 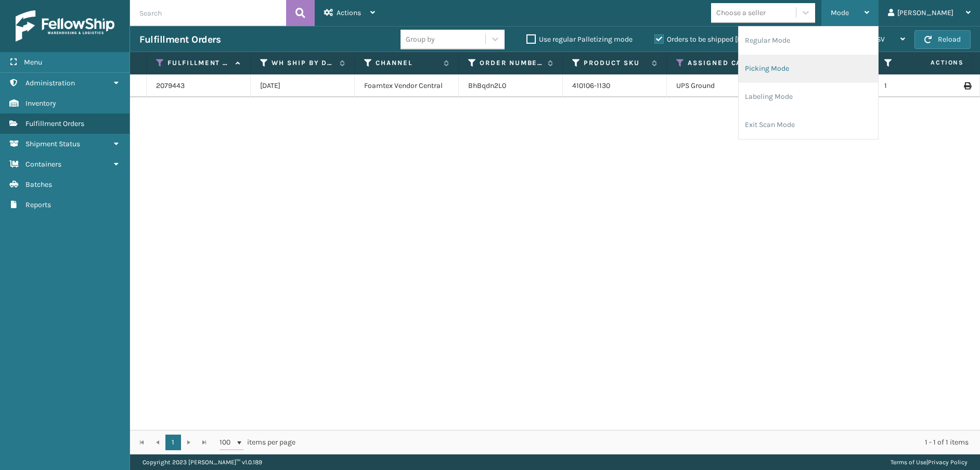 What do you see at coordinates (510, 63) in the screenshot?
I see `label: Order Number` at bounding box center [510, 63].